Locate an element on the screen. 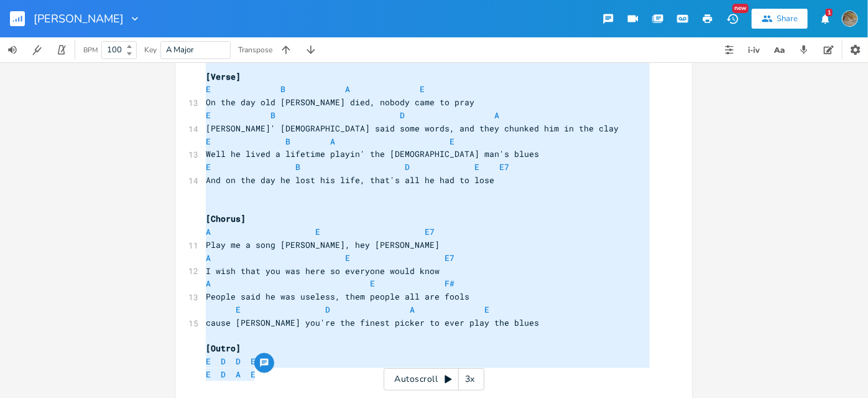 This screenshot has width=868, height=398. div: Transpose is located at coordinates (255, 50).